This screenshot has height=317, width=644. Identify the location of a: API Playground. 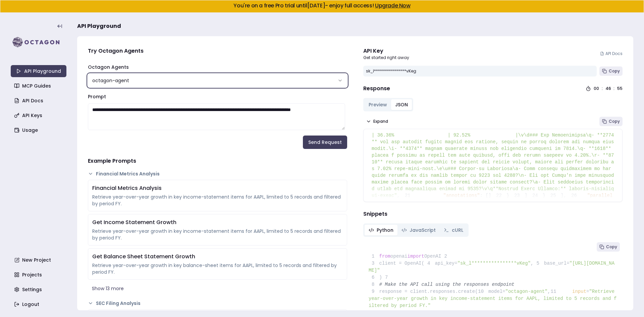
(39, 71).